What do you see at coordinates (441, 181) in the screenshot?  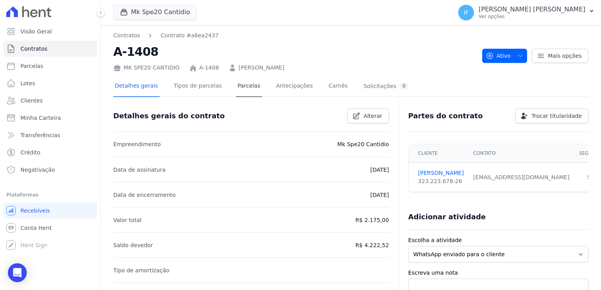 I see `div: 323.223.678-26` at bounding box center [441, 181].